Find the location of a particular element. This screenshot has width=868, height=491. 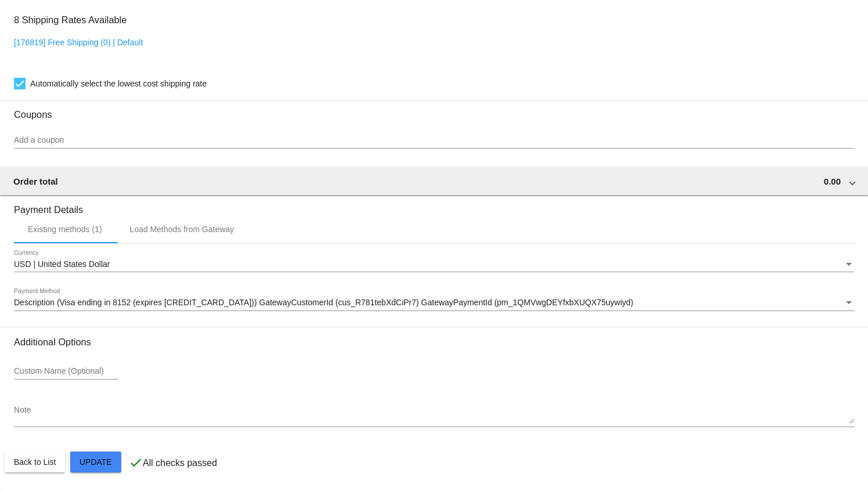

div: Load Methods from Gateway is located at coordinates (182, 229).